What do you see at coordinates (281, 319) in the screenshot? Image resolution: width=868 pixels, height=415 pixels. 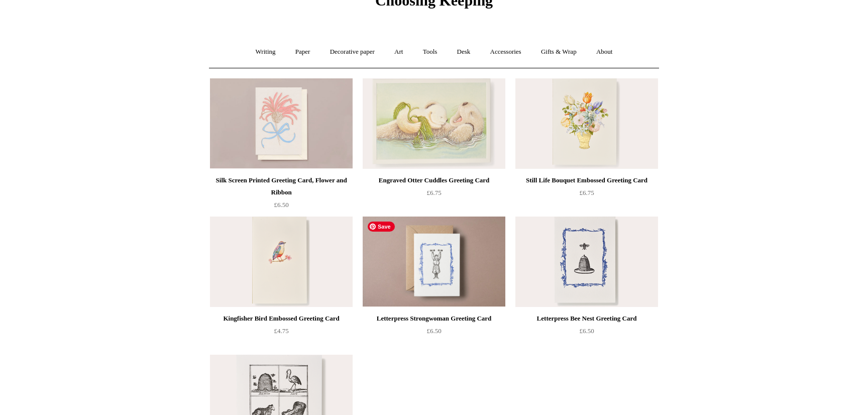 I see `div: Kingfisher Bird Embossed Greeting Card` at bounding box center [281, 319].